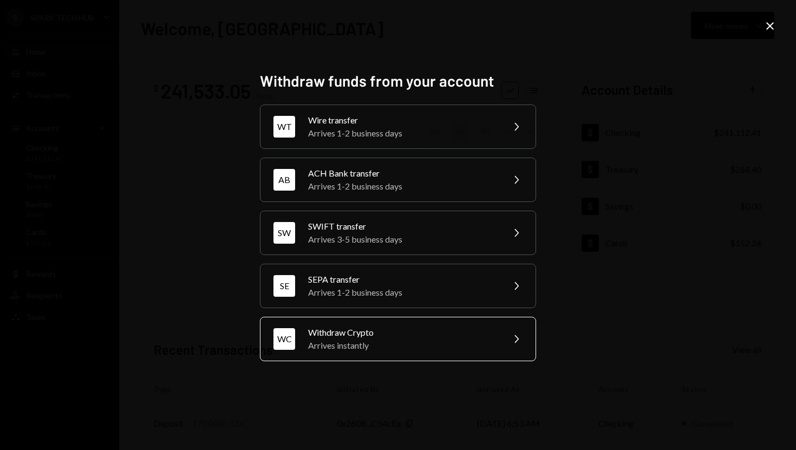 This screenshot has height=450, width=796. I want to click on div: Withdraw Crypto, so click(402, 332).